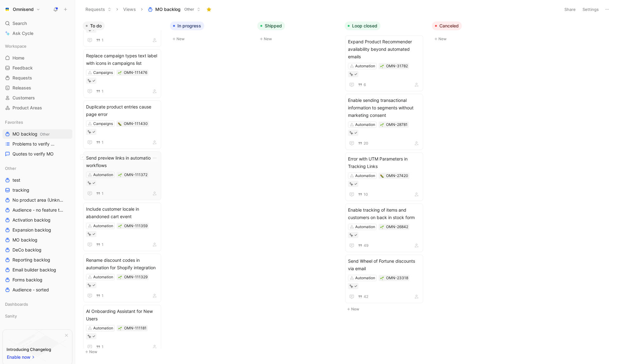 The width and height of the screenshot is (619, 364). What do you see at coordinates (122, 162) in the screenshot?
I see `span: Send preview links in automation workflows` at bounding box center [122, 162].